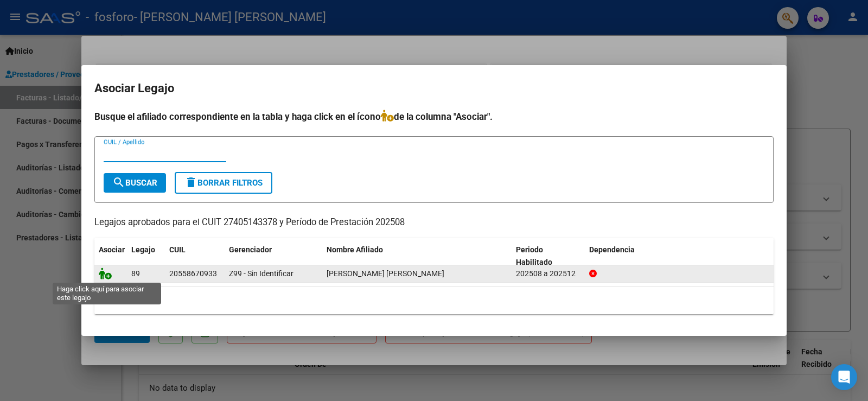 Image resolution: width=868 pixels, height=401 pixels. I want to click on div: 20558670933, so click(193, 273).